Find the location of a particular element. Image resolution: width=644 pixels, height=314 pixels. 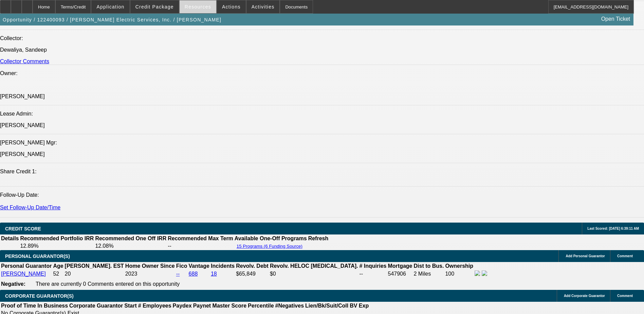

td: $65,849 is located at coordinates (252, 274).